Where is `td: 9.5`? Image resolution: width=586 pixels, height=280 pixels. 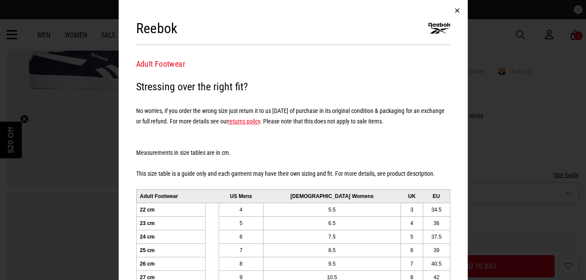 td: 9.5 is located at coordinates (332, 264).